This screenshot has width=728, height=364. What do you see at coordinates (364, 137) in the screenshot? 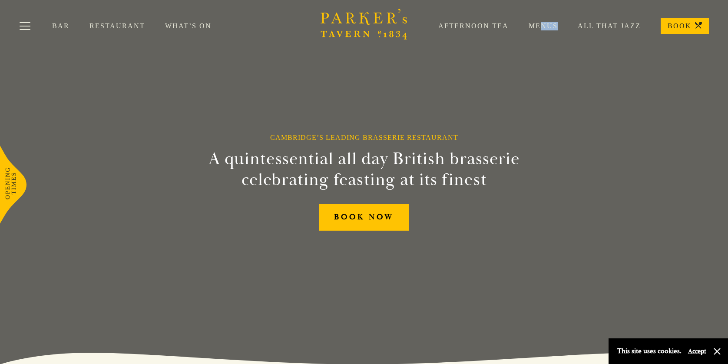
I see `h1: Cambridge’s Leading Brasserie Restaurant` at bounding box center [364, 137].